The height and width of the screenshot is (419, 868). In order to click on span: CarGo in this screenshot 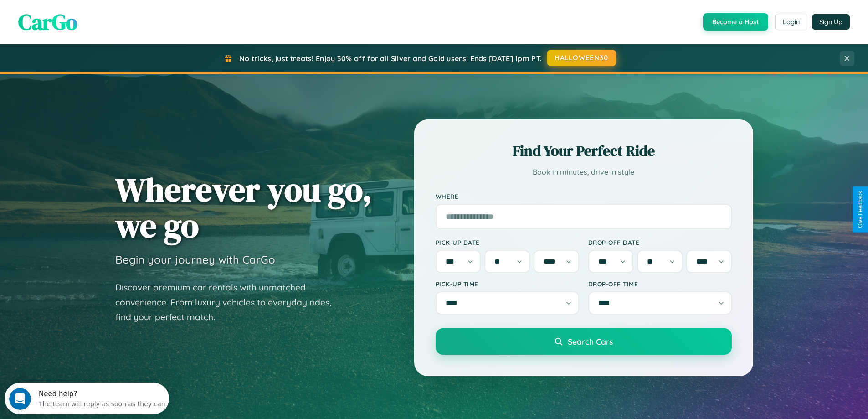, I will do `click(48, 22)`.